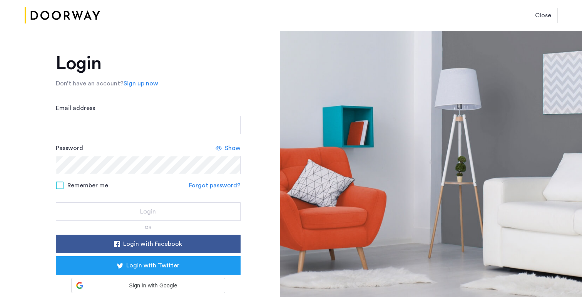  What do you see at coordinates (141, 84) in the screenshot?
I see `a: Sign up now` at bounding box center [141, 84].